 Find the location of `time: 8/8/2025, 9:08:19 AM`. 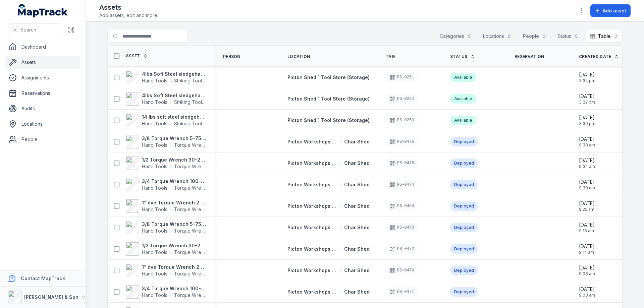

time: 8/8/2025, 9:08:19 AM is located at coordinates (587, 270).